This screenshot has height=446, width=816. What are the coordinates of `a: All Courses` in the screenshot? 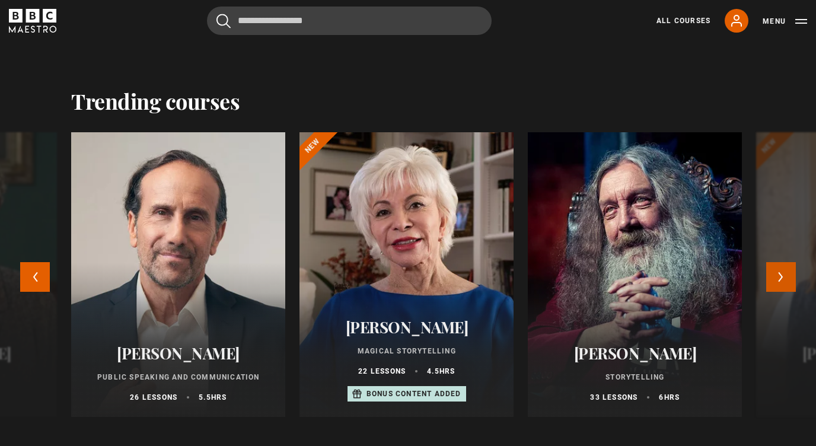 It's located at (683, 21).